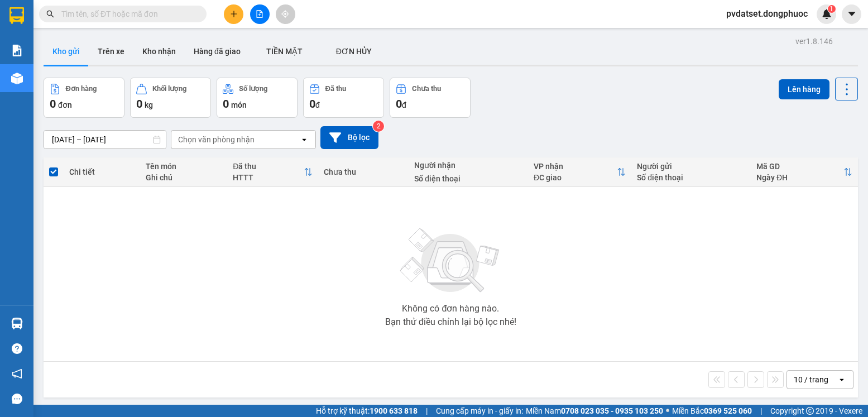 This screenshot has height=417, width=868. Describe the element at coordinates (216, 140) in the screenshot. I see `div: Chọn văn phòng nhận` at that location.